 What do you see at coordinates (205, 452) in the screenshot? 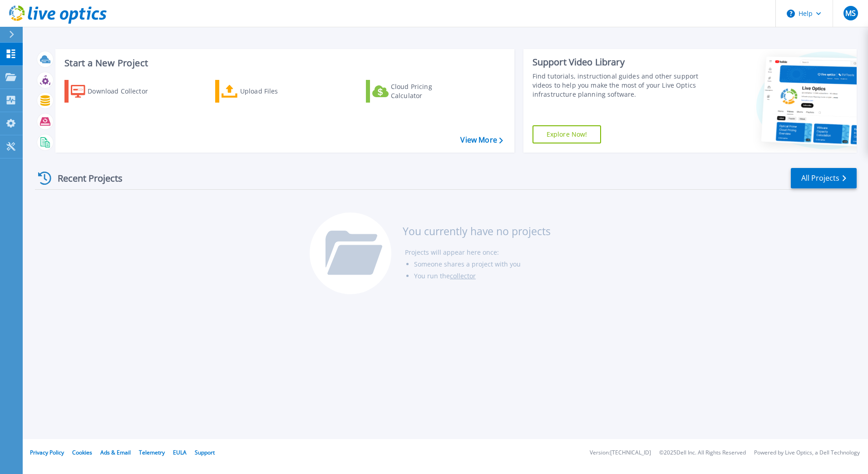
I see `a: Support` at bounding box center [205, 452].